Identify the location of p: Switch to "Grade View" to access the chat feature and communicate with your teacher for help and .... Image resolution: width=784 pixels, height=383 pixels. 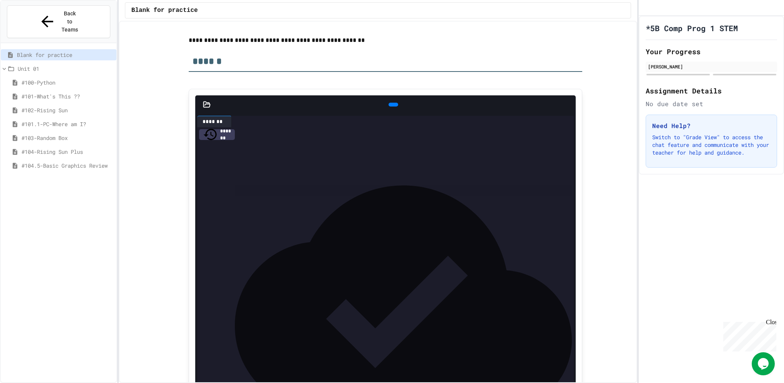
(711, 145).